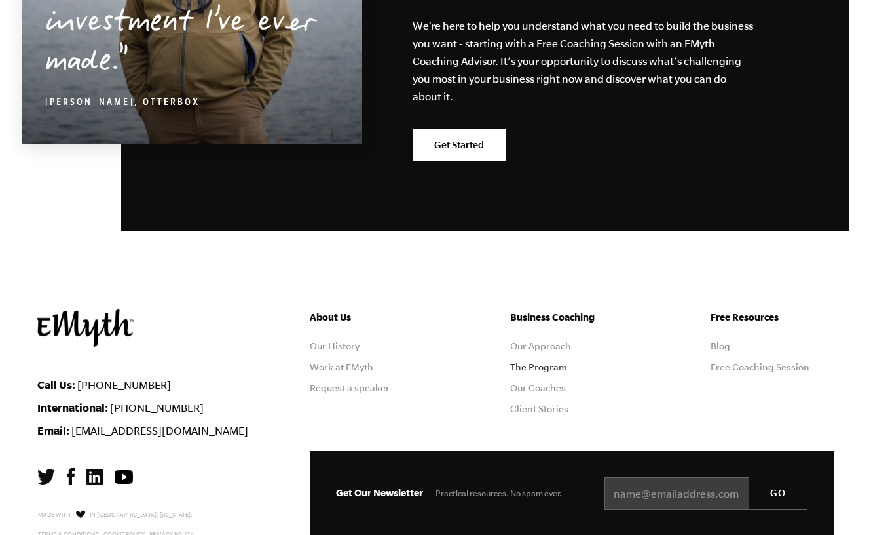 This screenshot has width=871, height=535. What do you see at coordinates (371, 317) in the screenshot?
I see `h5: About Us` at bounding box center [371, 317].